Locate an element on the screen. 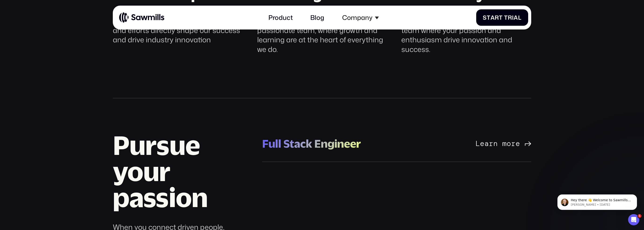 The height and width of the screenshot is (230, 644). p: Hey there 👋 Welcome to Sawmills. The smart telemetry management platform that solves cost, qualit... is located at coordinates (50, 16).